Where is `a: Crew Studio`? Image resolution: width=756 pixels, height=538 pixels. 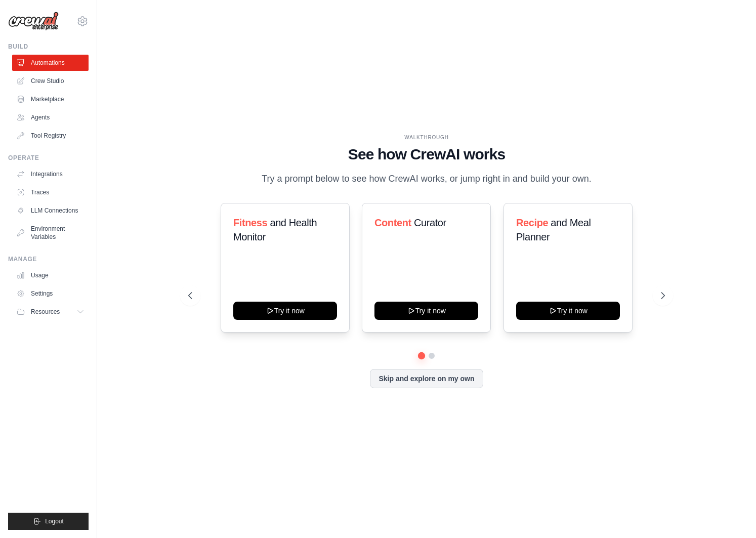 a: Crew Studio is located at coordinates (50, 81).